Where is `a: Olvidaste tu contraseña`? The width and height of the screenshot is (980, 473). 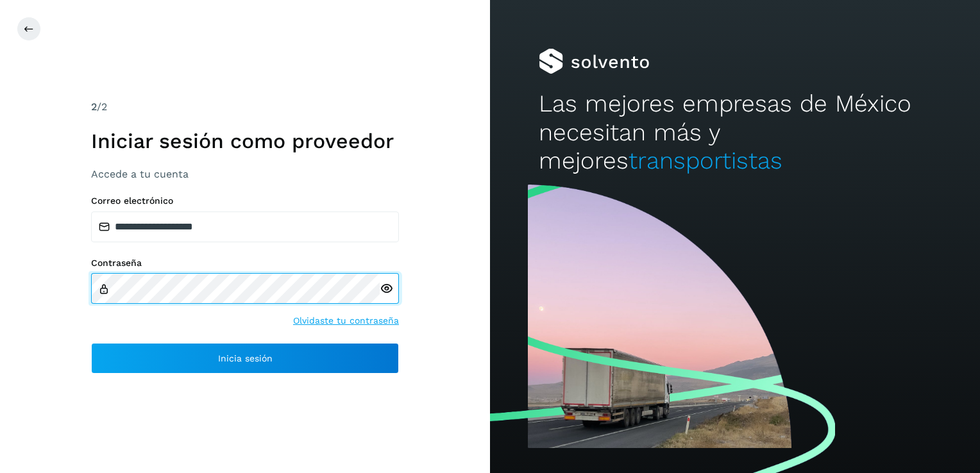
a: Olvidaste tu contraseña is located at coordinates (346, 321).